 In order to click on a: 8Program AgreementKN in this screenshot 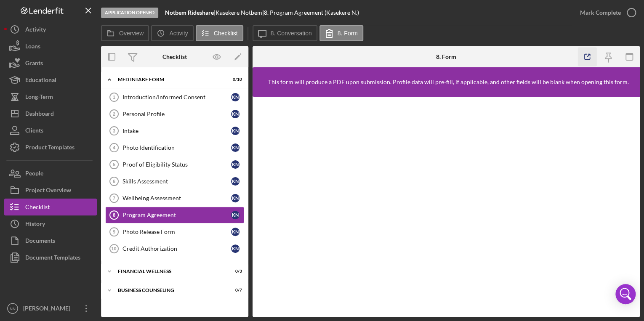, I will do `click(175, 215)`.